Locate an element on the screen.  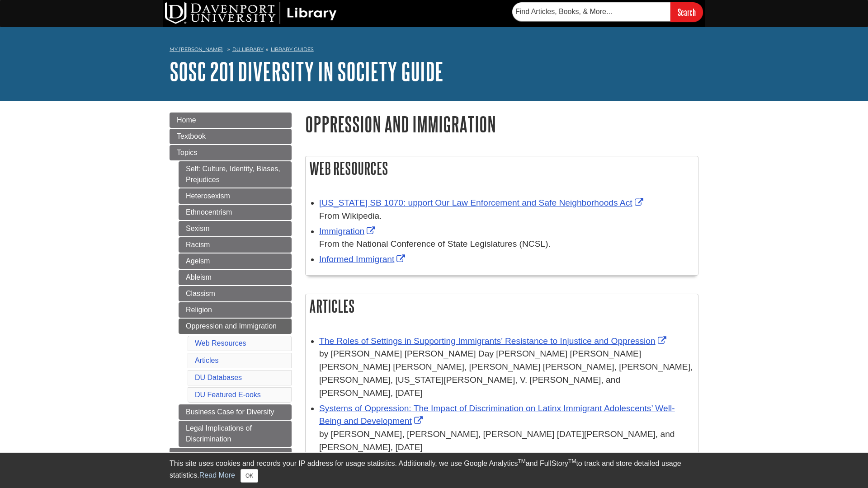
a: Web Resources is located at coordinates (220, 343).